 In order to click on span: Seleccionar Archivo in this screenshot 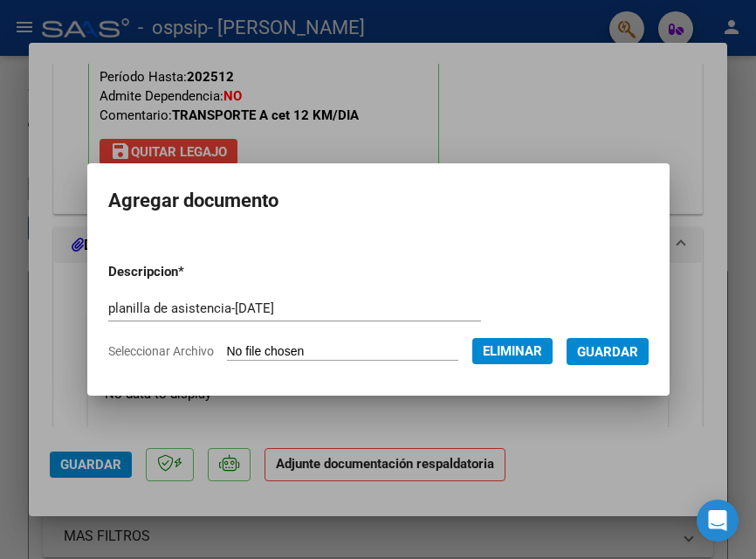, I will do `click(161, 351)`.